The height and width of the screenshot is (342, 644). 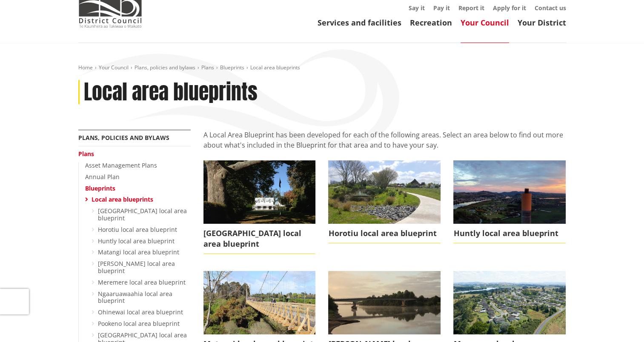 What do you see at coordinates (260, 303) in the screenshot?
I see `img: photo-matangi` at bounding box center [260, 303].